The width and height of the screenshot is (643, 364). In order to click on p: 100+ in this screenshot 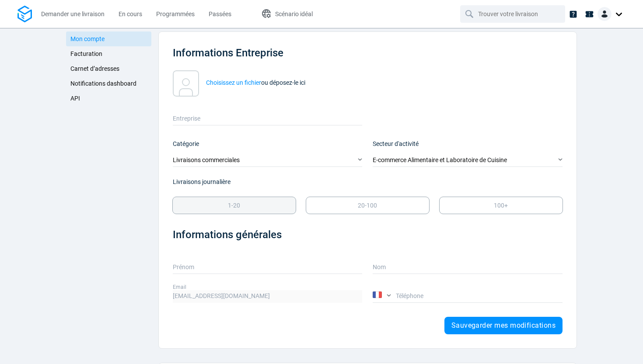, I will do `click(501, 206)`.